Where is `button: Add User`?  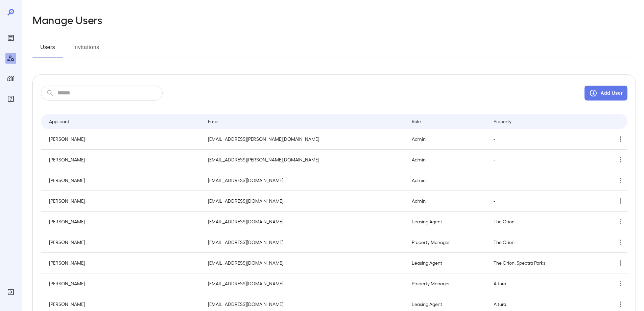
button: Add User is located at coordinates (606, 93).